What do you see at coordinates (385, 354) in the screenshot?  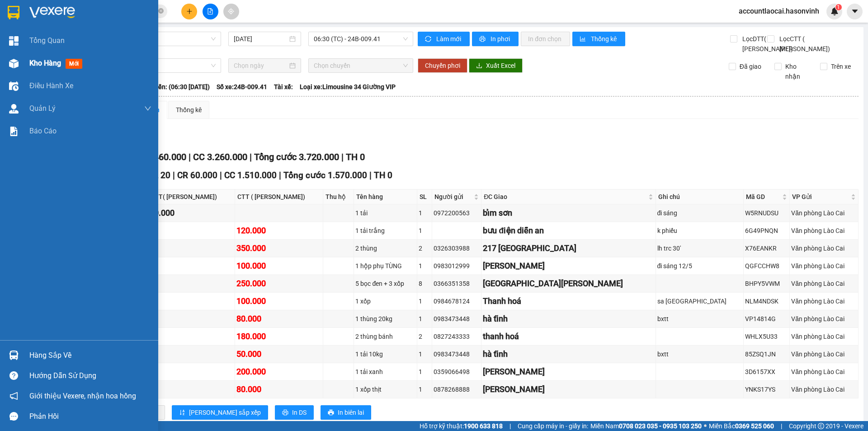 I see `div: 1 tải 10kg` at bounding box center [385, 354].